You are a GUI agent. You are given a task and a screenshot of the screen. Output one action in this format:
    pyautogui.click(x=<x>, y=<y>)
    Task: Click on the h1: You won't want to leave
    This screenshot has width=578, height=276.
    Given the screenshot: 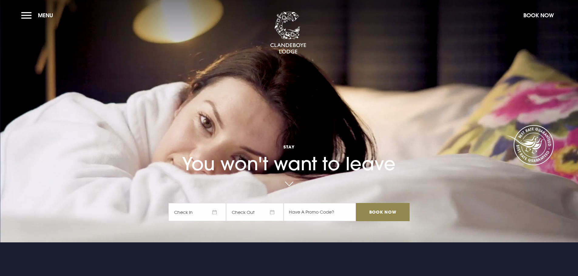 What is the action you would take?
    pyautogui.click(x=289, y=150)
    